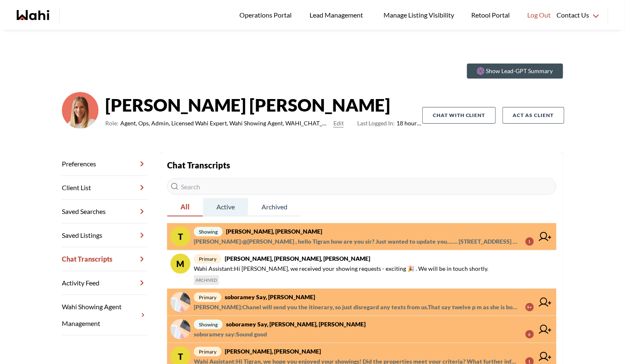 Image resolution: width=625 pixels, height=364 pixels. Describe the element at coordinates (104, 259) in the screenshot. I see `a: Chat Transcripts` at that location.